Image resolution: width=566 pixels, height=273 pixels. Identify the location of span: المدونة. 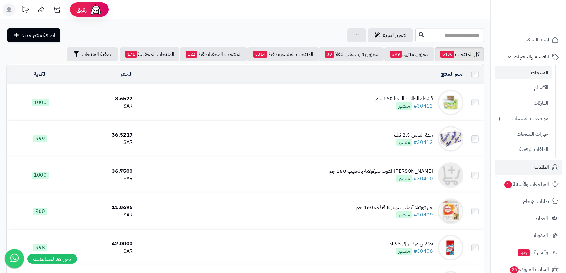
(541, 236).